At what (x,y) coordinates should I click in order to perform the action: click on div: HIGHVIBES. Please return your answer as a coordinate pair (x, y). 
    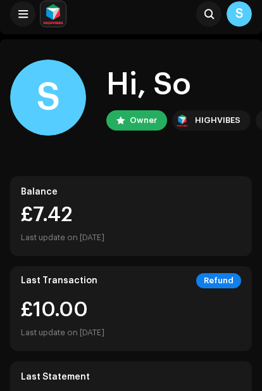
    Looking at the image, I should click on (218, 120).